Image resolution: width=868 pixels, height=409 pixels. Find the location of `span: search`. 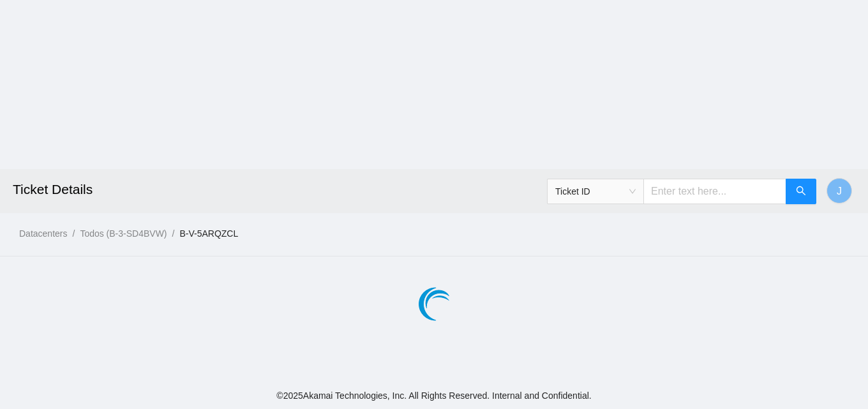

span: search is located at coordinates (801, 191).